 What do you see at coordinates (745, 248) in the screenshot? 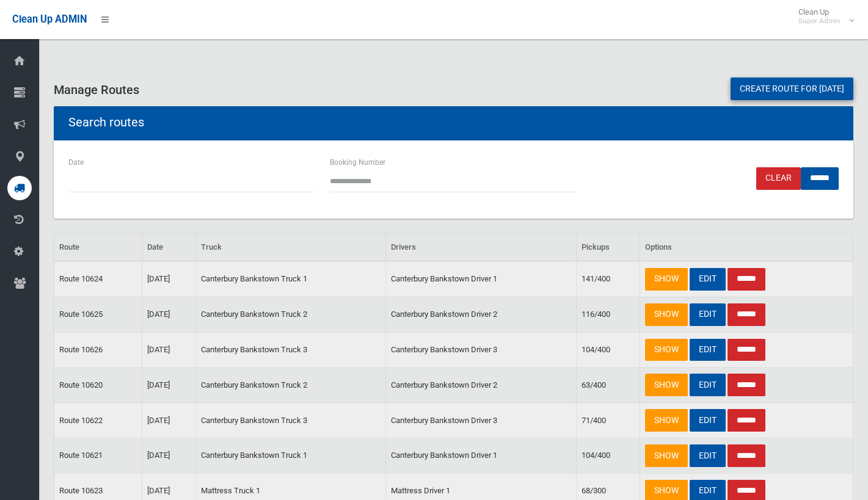
I see `th: Options` at bounding box center [745, 248].